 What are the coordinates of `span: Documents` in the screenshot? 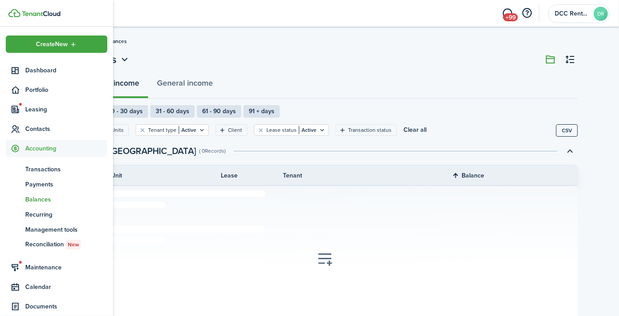 It's located at (66, 306).